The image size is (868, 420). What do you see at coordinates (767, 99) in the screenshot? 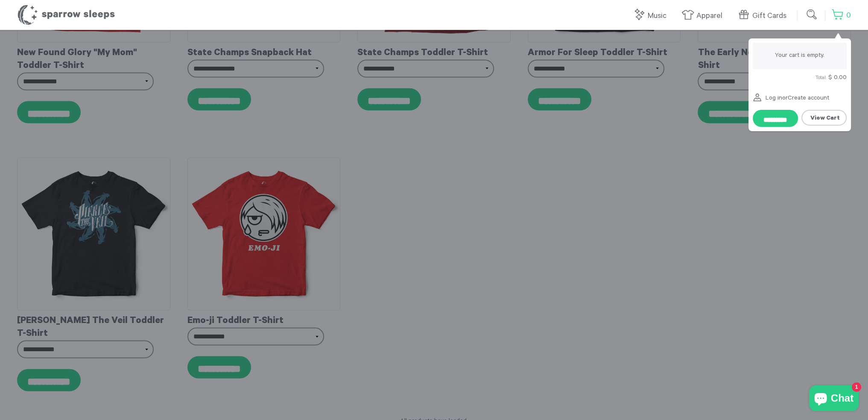
I see `a: Log in` at bounding box center [767, 99].